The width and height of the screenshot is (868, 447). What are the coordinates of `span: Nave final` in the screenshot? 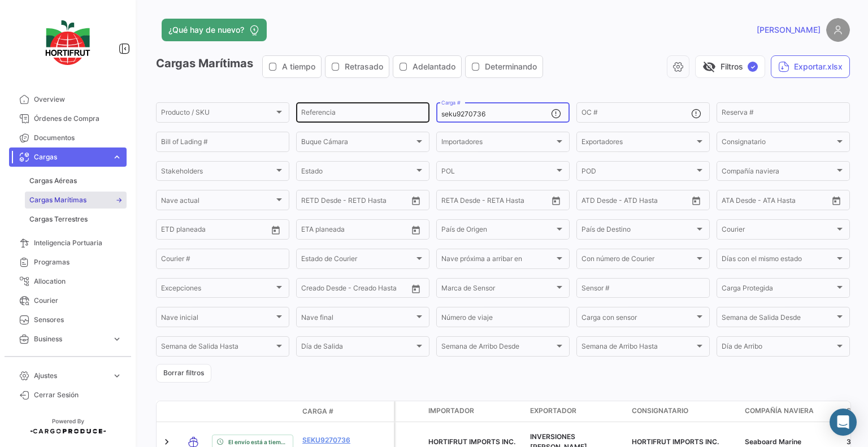 It's located at (358, 319).